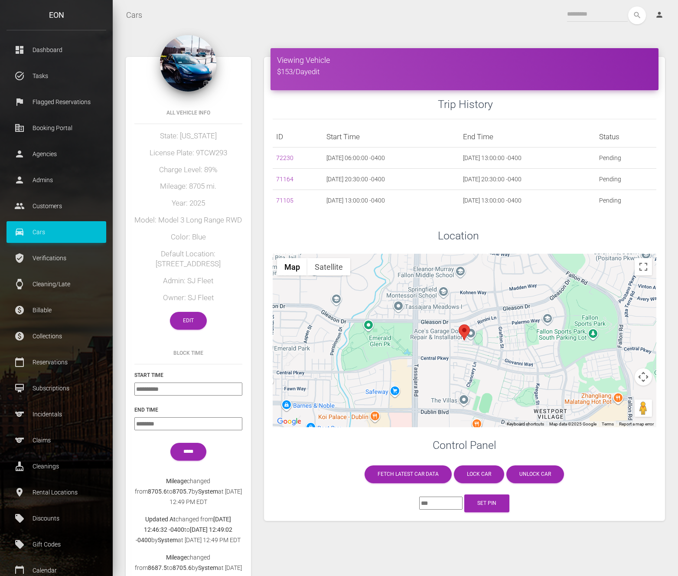  I want to click on a: Open this area in Google Maps (opens a new window), so click(289, 421).